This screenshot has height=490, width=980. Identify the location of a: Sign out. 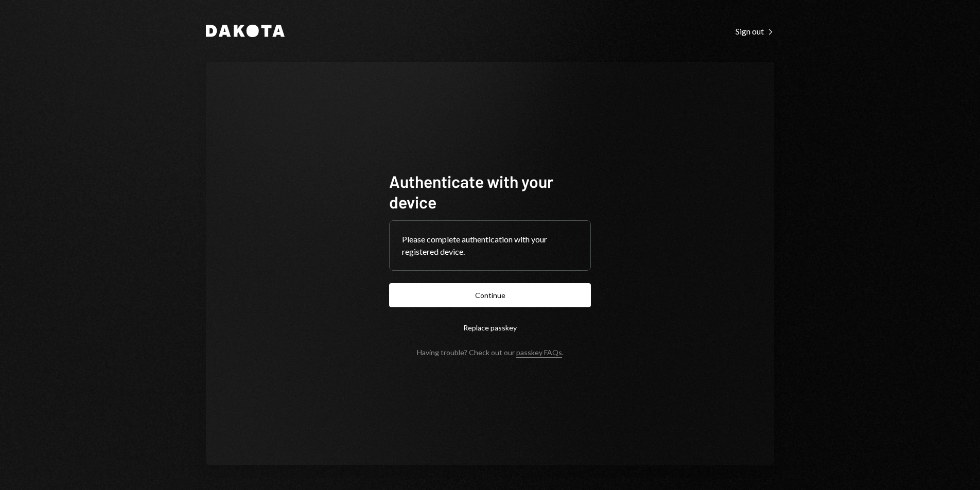
(754, 31).